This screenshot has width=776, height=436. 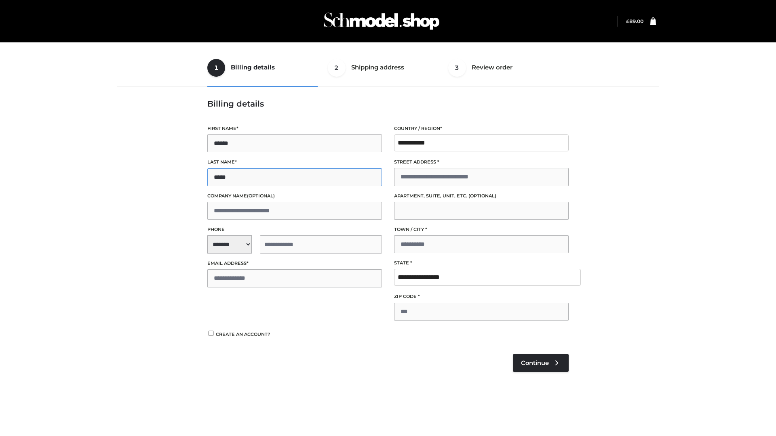 I want to click on label: Country / Region, so click(x=481, y=129).